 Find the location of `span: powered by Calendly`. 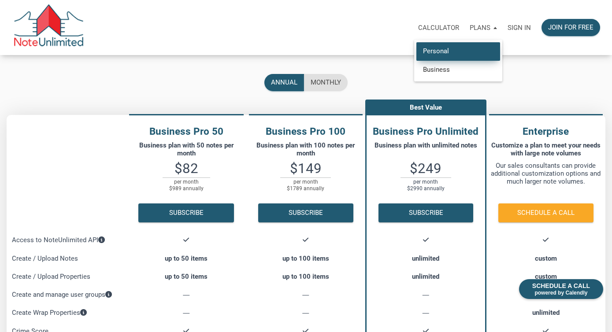

span: powered by Calendly is located at coordinates (561, 293).